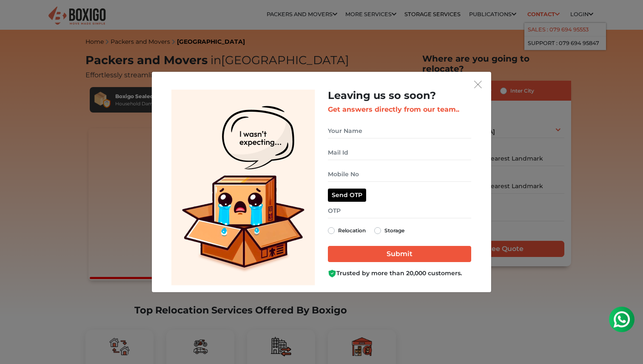  I want to click on input: Your Name, so click(399, 131).